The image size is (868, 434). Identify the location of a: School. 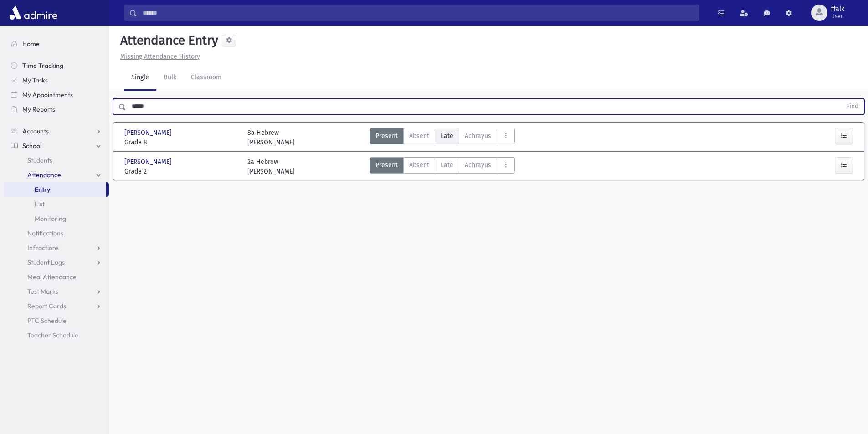
(56, 146).